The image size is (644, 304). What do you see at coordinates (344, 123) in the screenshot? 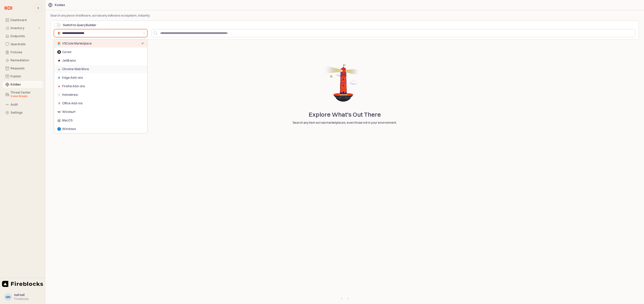
I see `p: Search any item across marketplaces, even those not in your environment.` at bounding box center [344, 123].